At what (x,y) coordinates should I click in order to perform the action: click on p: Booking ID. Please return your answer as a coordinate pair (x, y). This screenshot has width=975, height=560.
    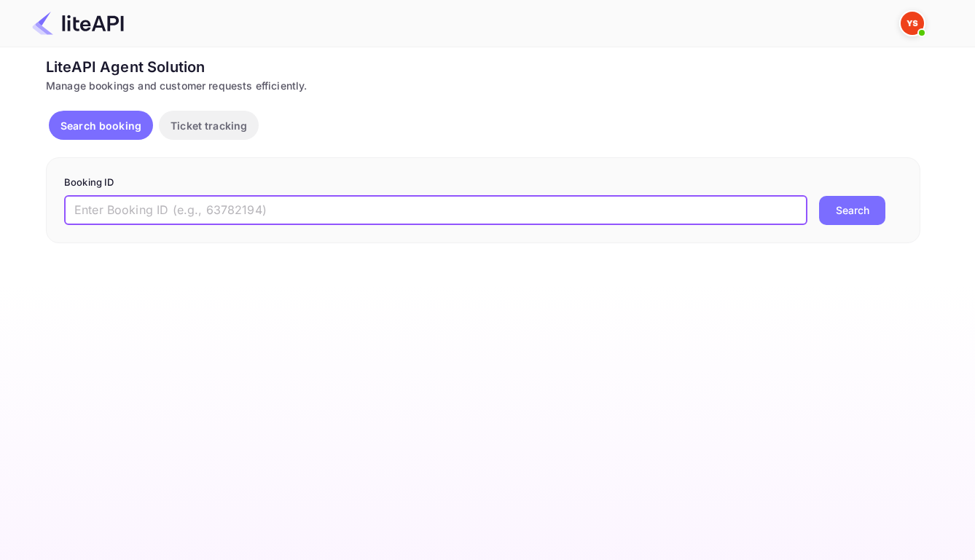
    Looking at the image, I should click on (483, 183).